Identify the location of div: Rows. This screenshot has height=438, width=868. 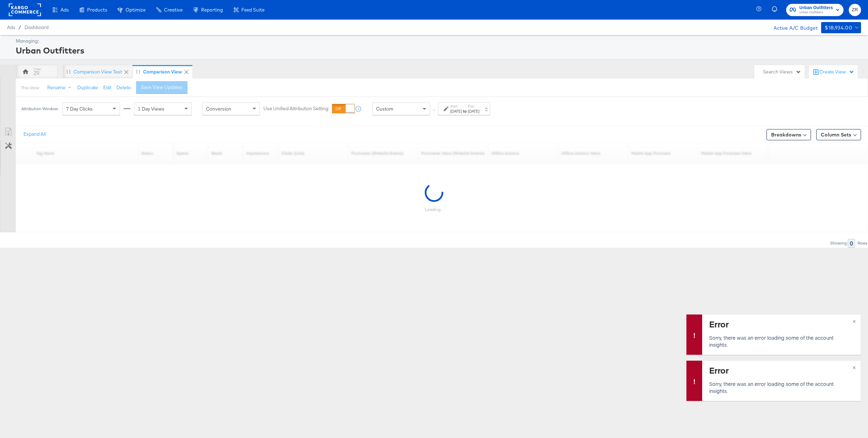
(862, 243).